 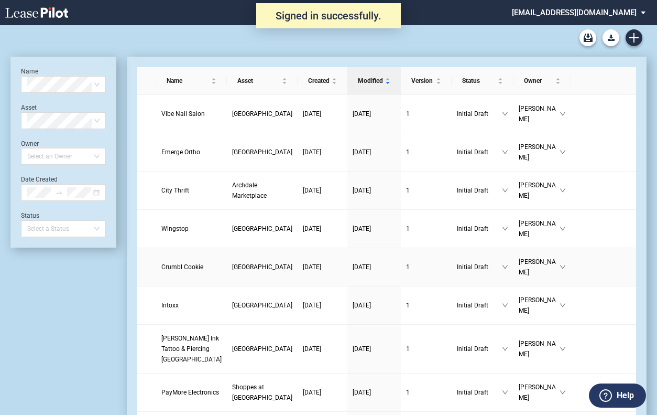 I want to click on a: Wingstop, so click(x=191, y=229).